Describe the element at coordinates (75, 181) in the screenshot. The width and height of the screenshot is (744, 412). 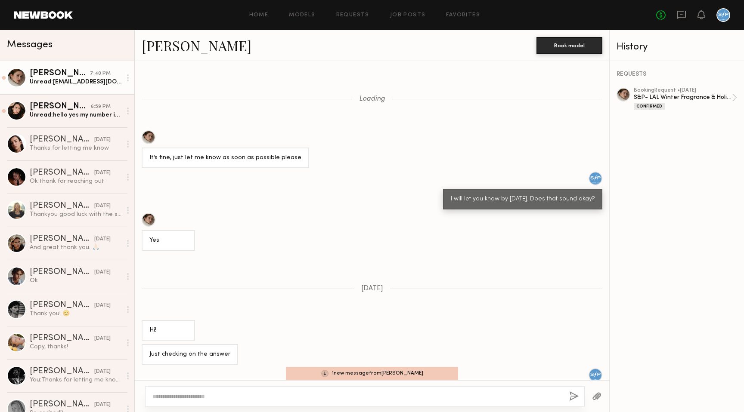
I see `div: Ok thank for reaching out` at that location.